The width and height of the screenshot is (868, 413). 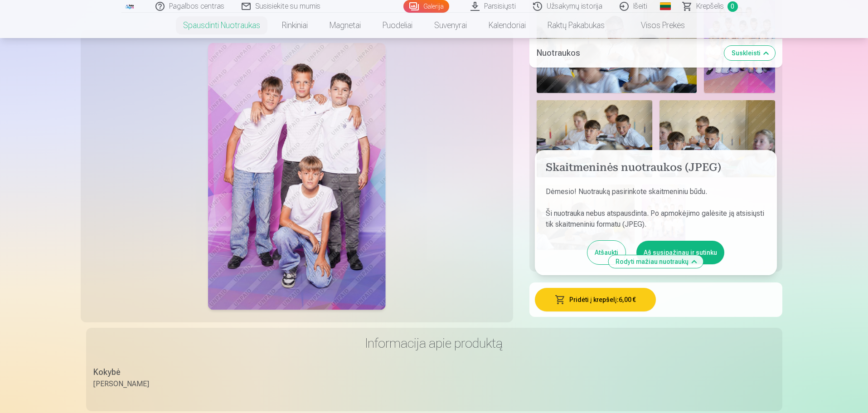 What do you see at coordinates (656, 168) in the screenshot?
I see `h4: Skaitmeninės nuotraukos (JPEG)` at bounding box center [656, 168].